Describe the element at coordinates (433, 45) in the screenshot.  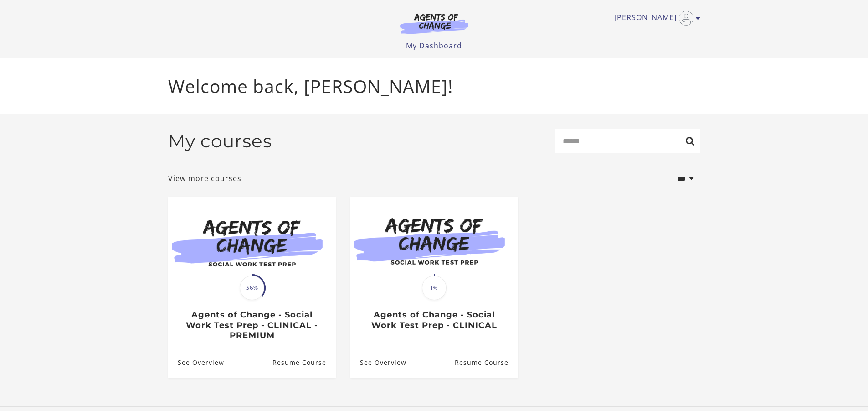
I see `a: My Dashboard` at that location.